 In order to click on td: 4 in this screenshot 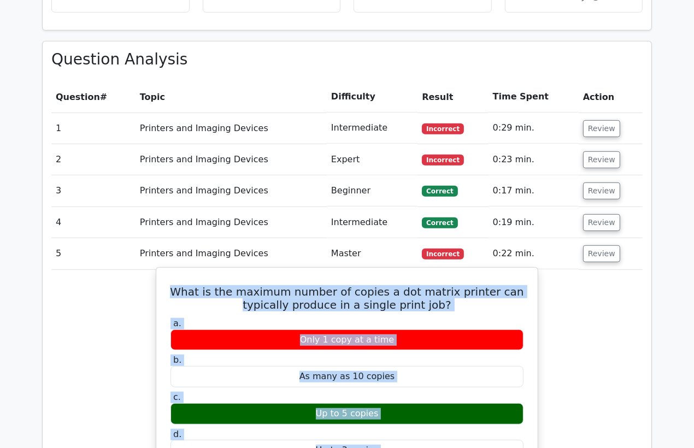, I will do `click(93, 222)`.